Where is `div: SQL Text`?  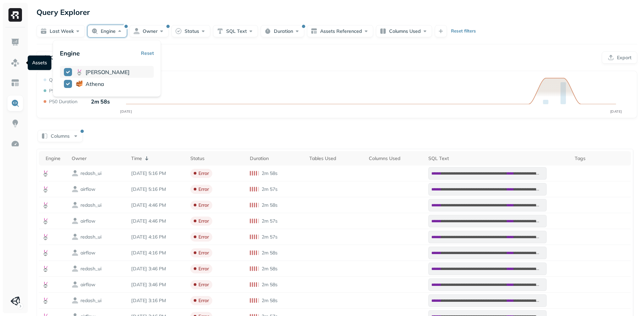 div: SQL Text is located at coordinates (498, 158).